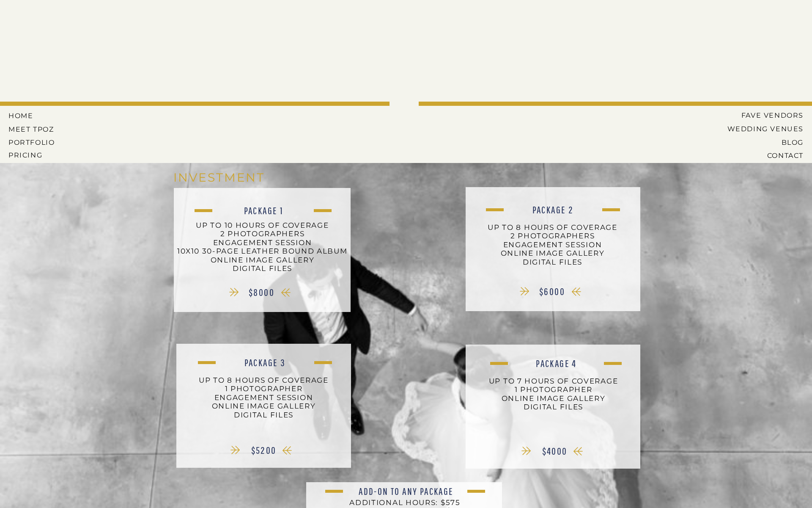  Describe the element at coordinates (33, 155) in the screenshot. I see `nav: Pricing` at that location.